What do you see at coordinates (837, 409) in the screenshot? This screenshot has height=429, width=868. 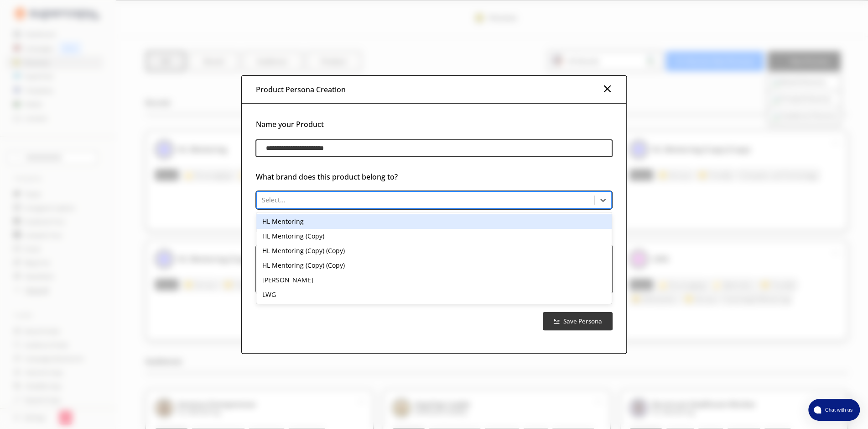 I see `span: Chat with us` at bounding box center [837, 409].